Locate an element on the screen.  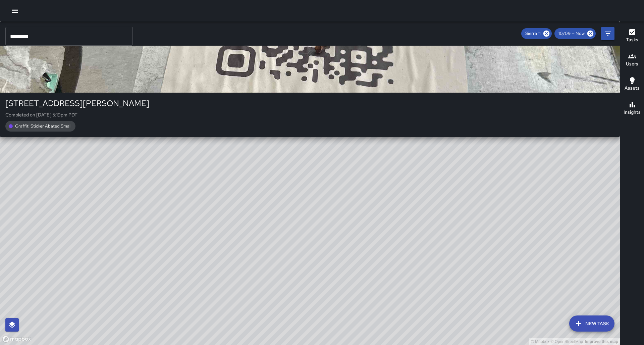
h6: Assets is located at coordinates (632, 88).